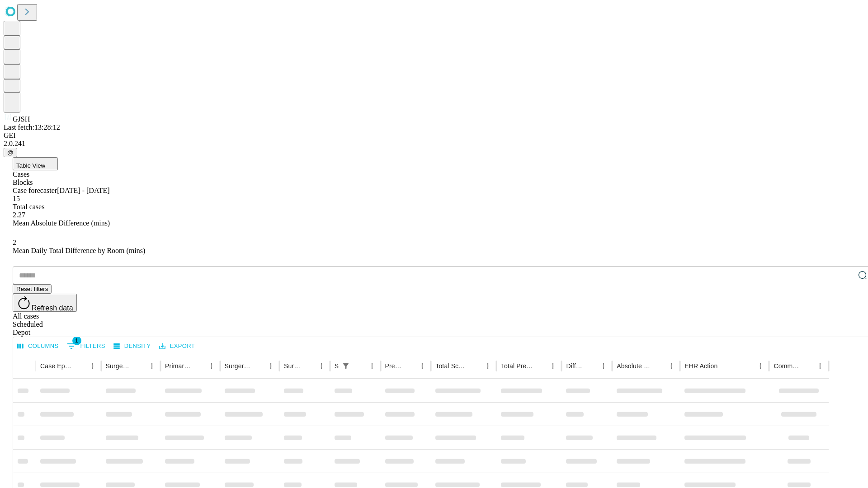 Image resolution: width=868 pixels, height=488 pixels. What do you see at coordinates (15, 242) in the screenshot?
I see `span: 2` at bounding box center [15, 242].